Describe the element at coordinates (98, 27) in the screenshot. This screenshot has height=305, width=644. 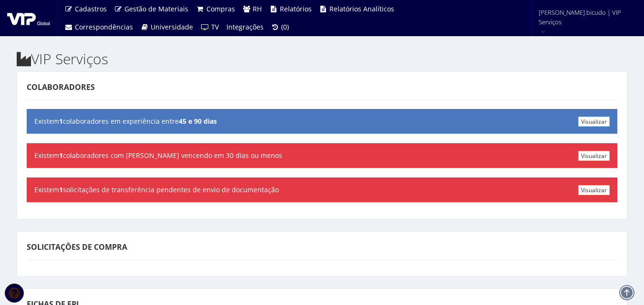
I see `a: Correspondências` at that location.